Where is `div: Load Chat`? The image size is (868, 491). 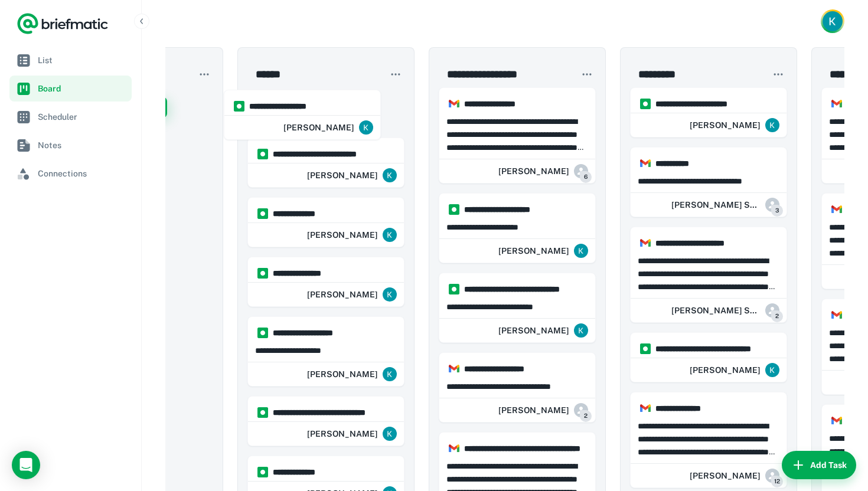 div: Load Chat is located at coordinates (26, 465).